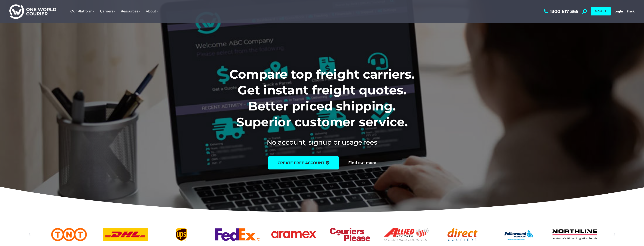  I want to click on a: UPS logo, so click(181, 234).